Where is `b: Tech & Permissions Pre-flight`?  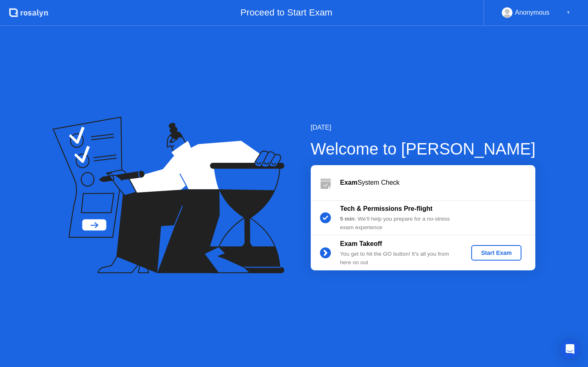 b: Tech & Permissions Pre-flight is located at coordinates (387, 209).